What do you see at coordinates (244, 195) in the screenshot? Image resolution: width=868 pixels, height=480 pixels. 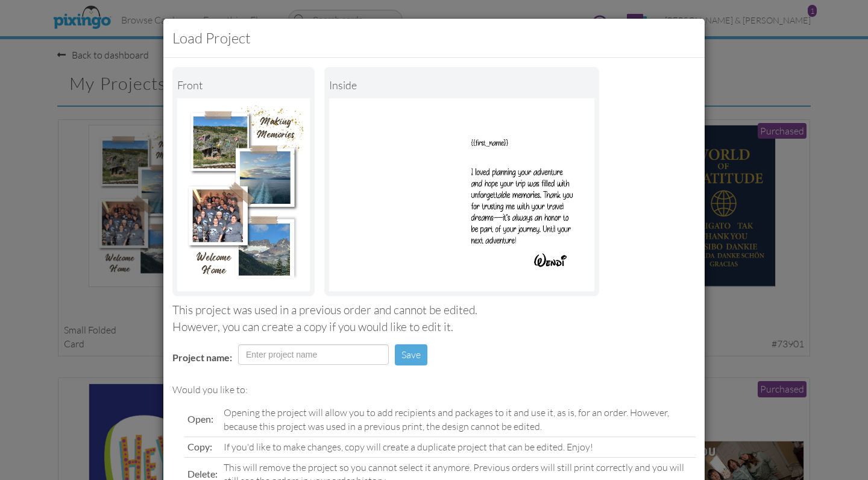 I see `img: Landscape Image` at bounding box center [244, 195].